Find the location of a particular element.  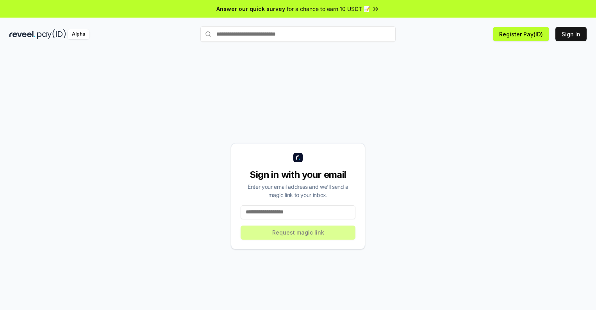

div: Sign in with your email is located at coordinates (298, 174).